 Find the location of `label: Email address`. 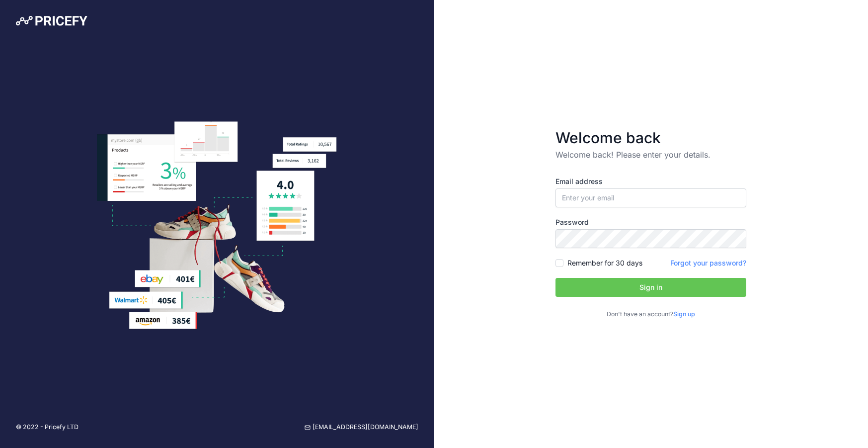

label: Email address is located at coordinates (651, 182).